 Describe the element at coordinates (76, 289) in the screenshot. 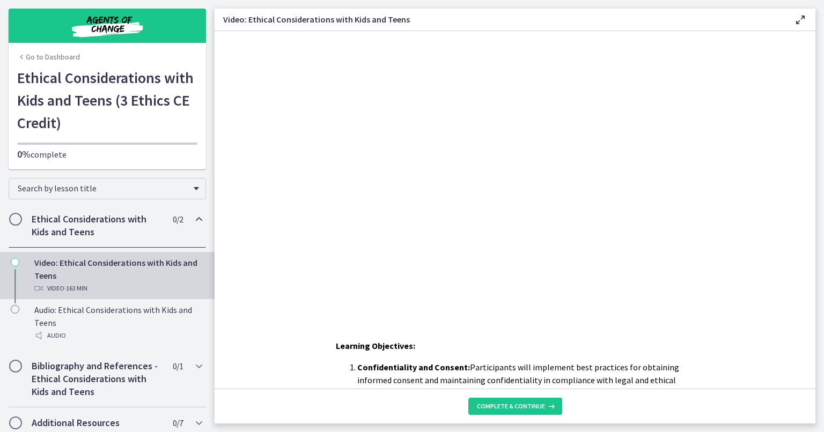

I see `span: · 163 min` at that location.